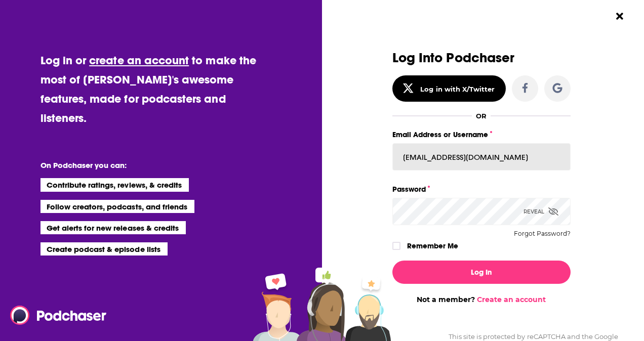 The width and height of the screenshot is (644, 341). I want to click on button: Log in with X/Twitter, so click(449, 89).